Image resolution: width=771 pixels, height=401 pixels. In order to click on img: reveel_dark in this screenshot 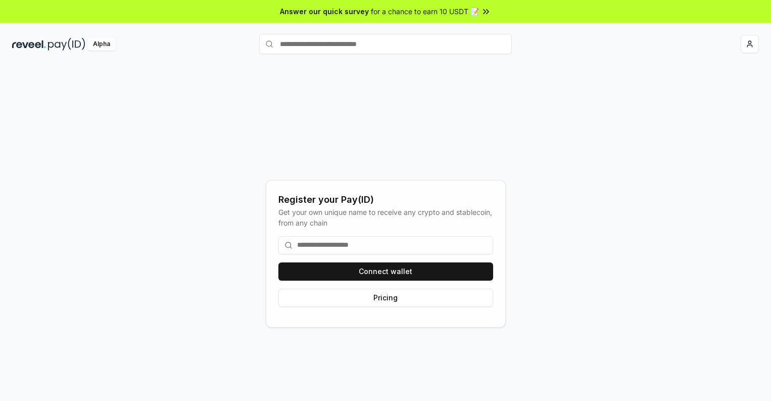, I will do `click(29, 44)`.